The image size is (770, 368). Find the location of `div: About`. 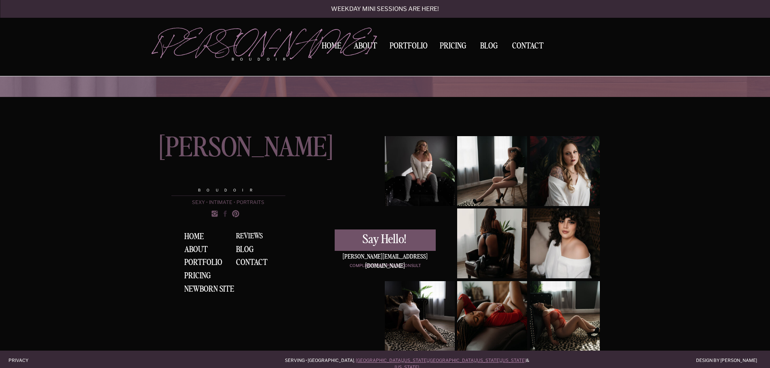

div: About is located at coordinates (199, 251).